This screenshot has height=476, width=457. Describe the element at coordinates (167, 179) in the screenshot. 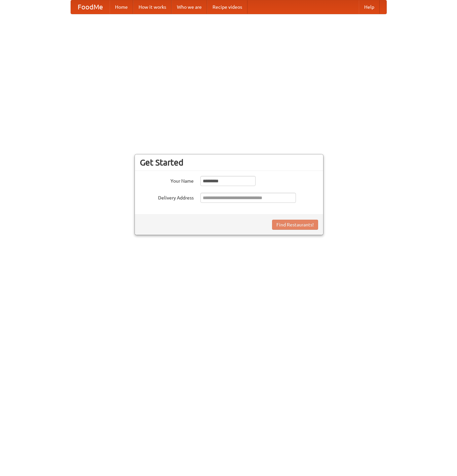

I see `label: Your Name` at that location.